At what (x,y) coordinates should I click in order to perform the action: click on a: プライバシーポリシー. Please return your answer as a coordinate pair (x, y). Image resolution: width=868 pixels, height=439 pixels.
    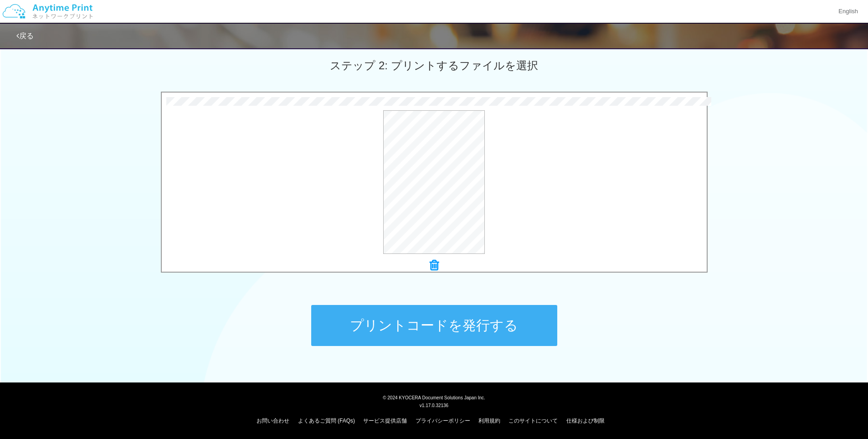
    Looking at the image, I should click on (443, 421).